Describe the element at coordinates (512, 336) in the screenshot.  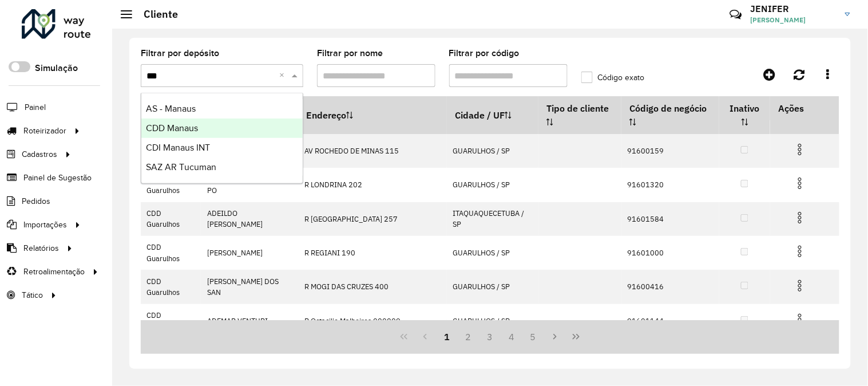
I see `button: 4` at that location.